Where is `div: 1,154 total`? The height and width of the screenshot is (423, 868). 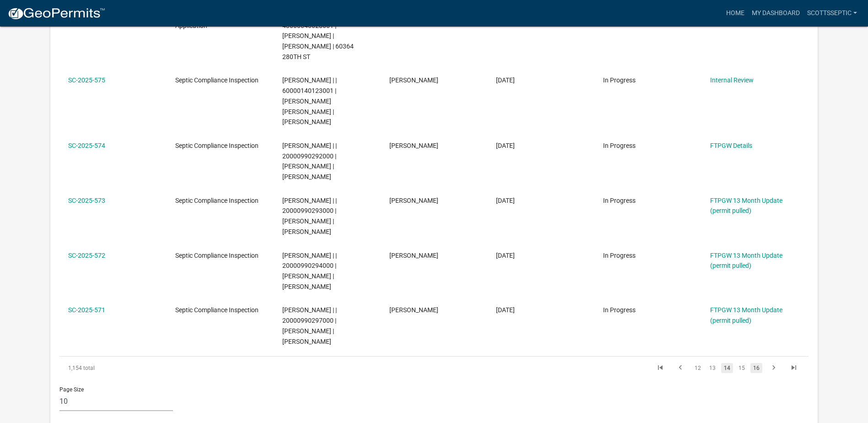 div: 1,154 total is located at coordinates (134, 369).